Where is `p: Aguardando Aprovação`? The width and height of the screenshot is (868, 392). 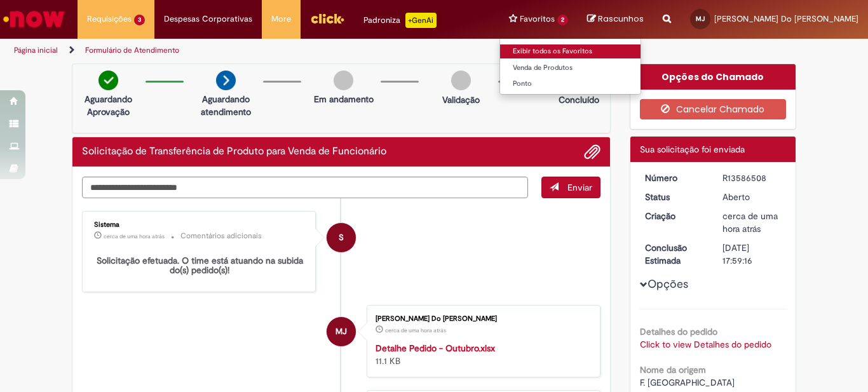
p: Aguardando Aprovação is located at coordinates (108, 105).